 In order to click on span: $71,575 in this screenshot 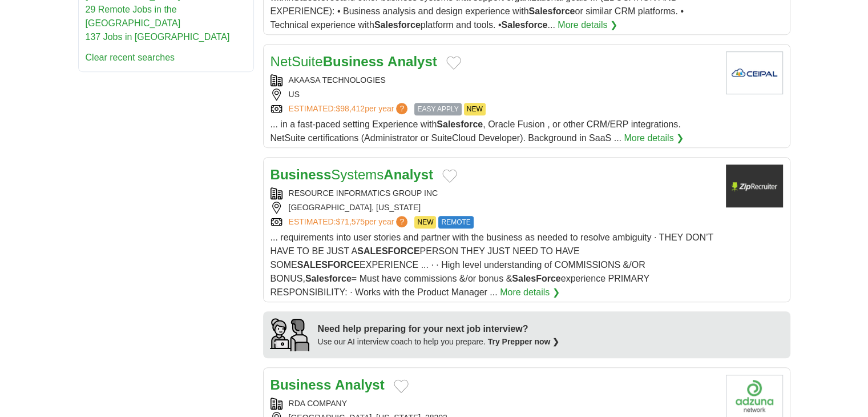, I will do `click(350, 222)`.